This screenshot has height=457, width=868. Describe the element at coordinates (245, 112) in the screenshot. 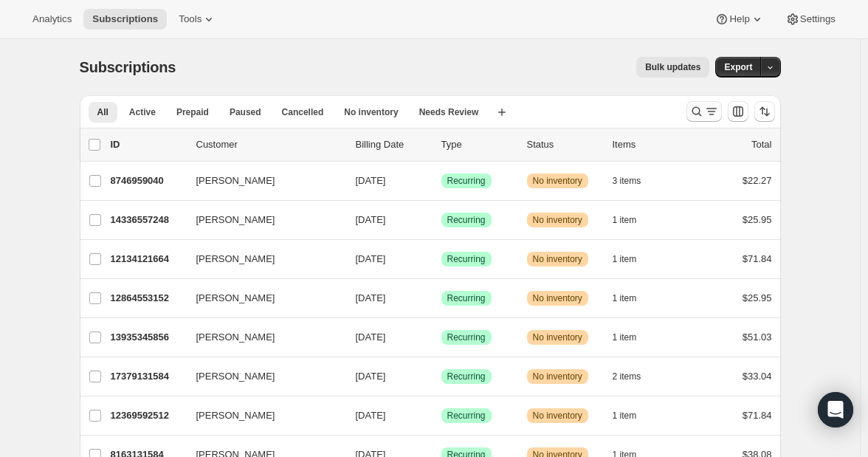

I see `span: Paused` at that location.